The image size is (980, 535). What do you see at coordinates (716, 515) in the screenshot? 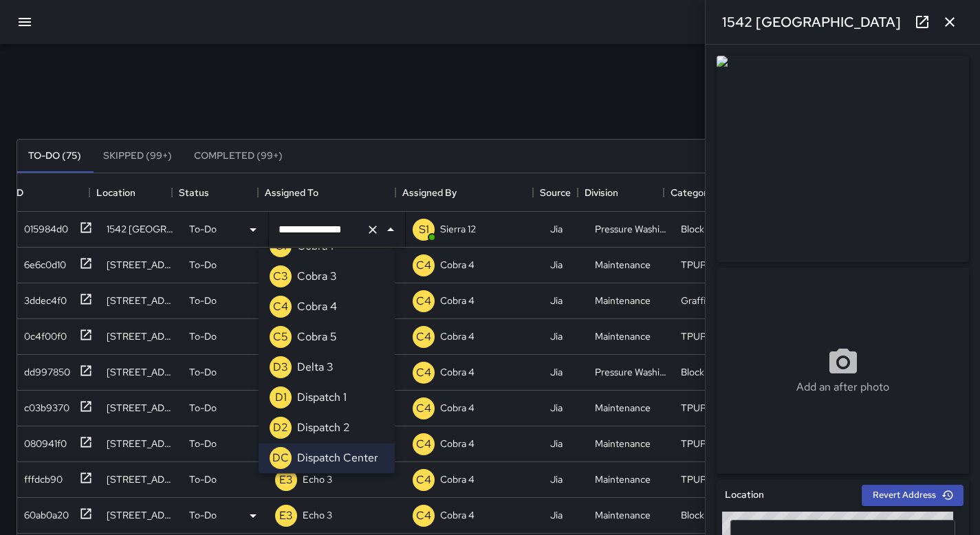
I see `div: Block Face Detailed` at bounding box center [716, 515].